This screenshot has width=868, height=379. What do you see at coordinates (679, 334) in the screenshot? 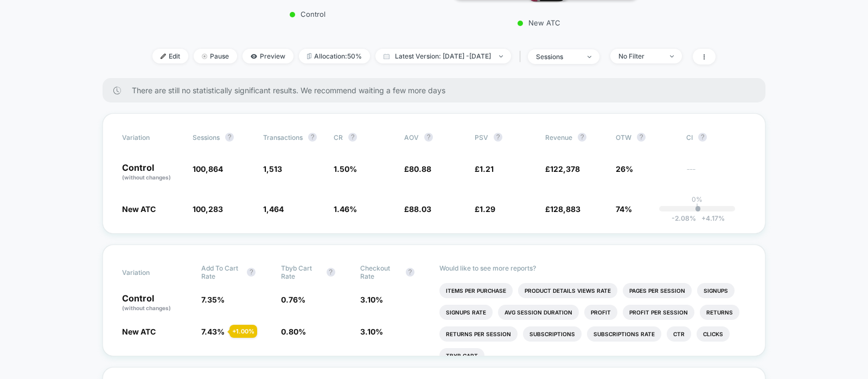
I see `li: Ctr` at bounding box center [679, 334].